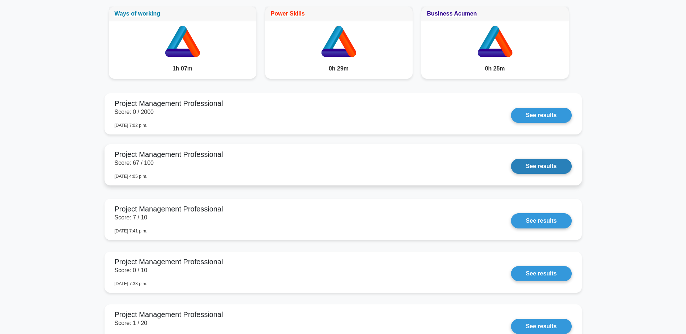  What do you see at coordinates (137, 13) in the screenshot?
I see `a: Ways of working` at bounding box center [137, 13].